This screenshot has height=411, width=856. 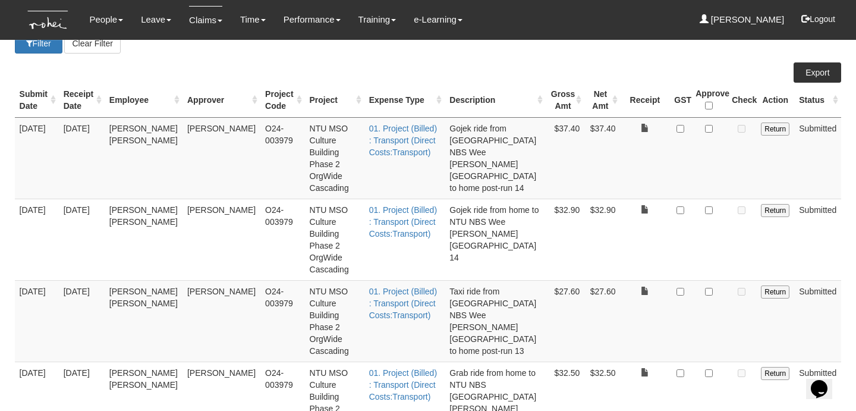 What do you see at coordinates (709, 100) in the screenshot?
I see `th: Approve` at bounding box center [709, 100].